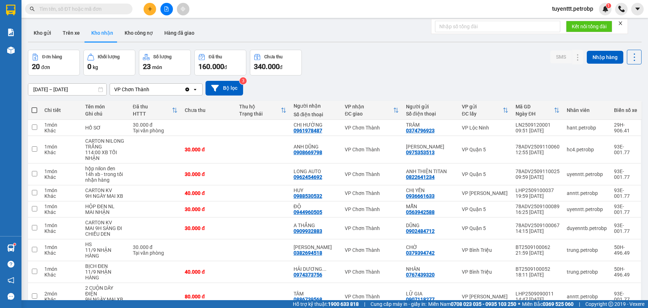 This screenshot has width=648, height=308. What do you see at coordinates (105, 212) in the screenshot?
I see `div: MAI NHẬN` at bounding box center [105, 212].